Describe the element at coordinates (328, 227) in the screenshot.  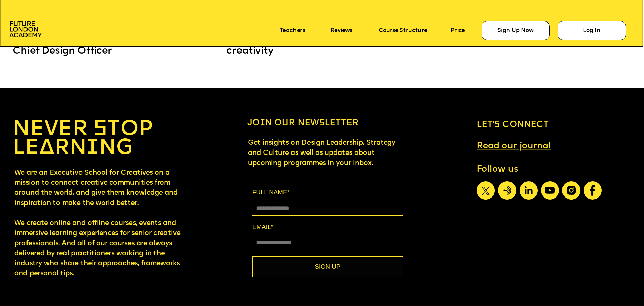
I see `label: EMAIL*` at that location.